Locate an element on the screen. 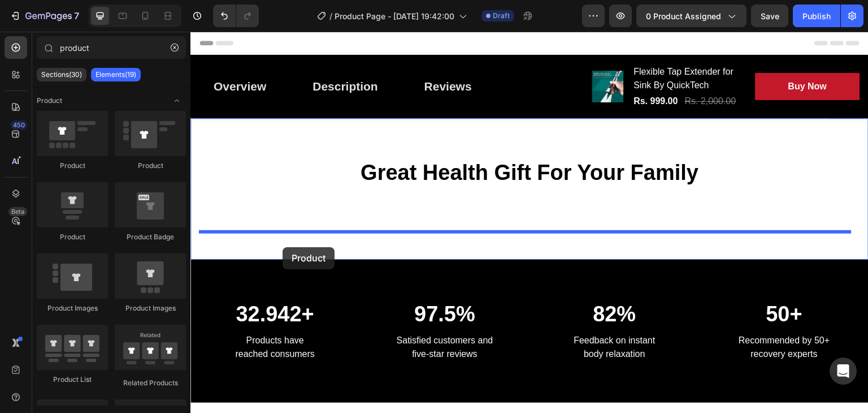  div: Publish is located at coordinates (817, 16).